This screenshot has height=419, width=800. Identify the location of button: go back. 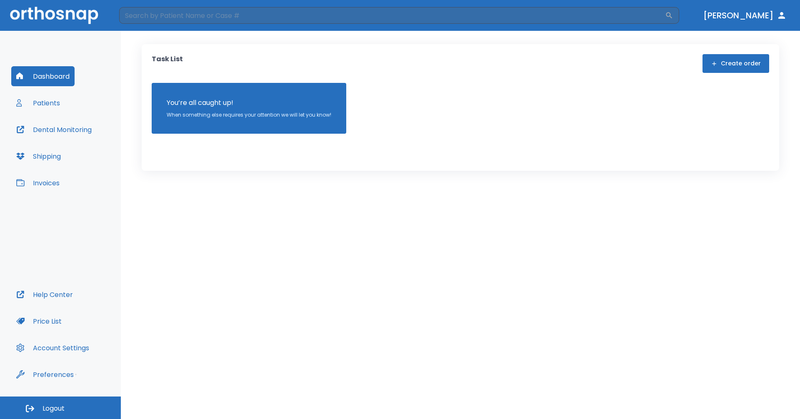
(13, 11).